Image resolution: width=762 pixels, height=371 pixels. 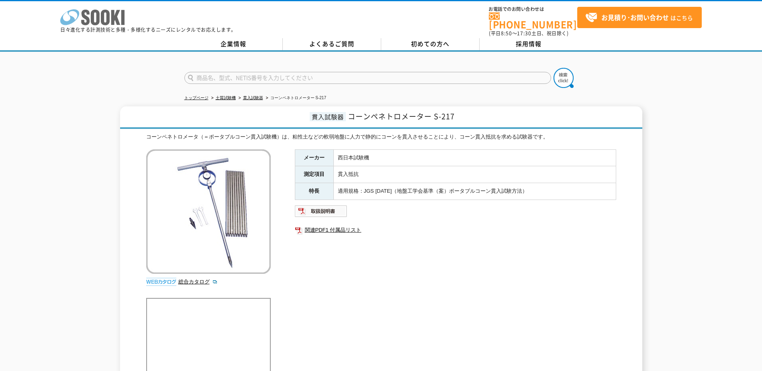 What do you see at coordinates (635, 17) in the screenshot?
I see `strong: お見積り･お問い合わせ` at bounding box center [635, 17].